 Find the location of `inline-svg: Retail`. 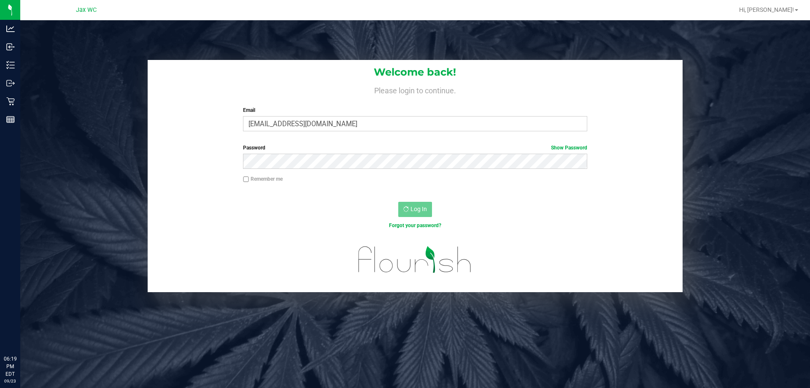

inline-svg: Retail is located at coordinates (11, 101).